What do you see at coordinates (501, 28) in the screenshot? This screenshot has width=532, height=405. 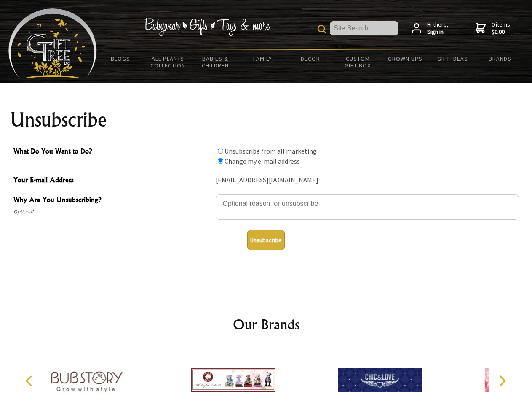 I see `span: 0 items` at bounding box center [501, 28].